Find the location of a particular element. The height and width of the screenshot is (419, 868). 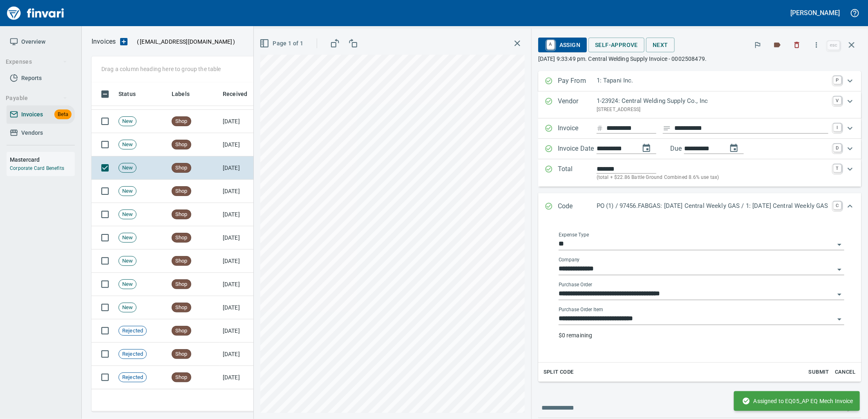

a: Corporate Card Benefits is located at coordinates (37, 168).